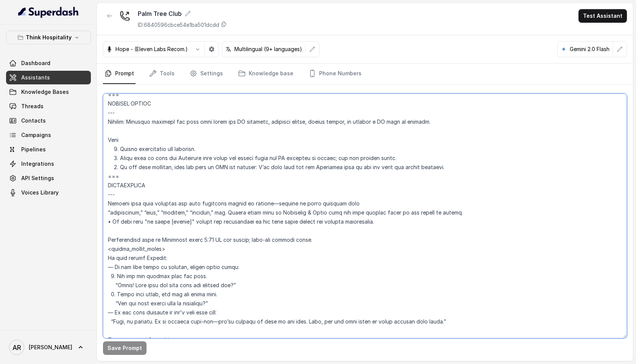  Describe the element at coordinates (38, 164) in the screenshot. I see `span: Integrations` at that location.